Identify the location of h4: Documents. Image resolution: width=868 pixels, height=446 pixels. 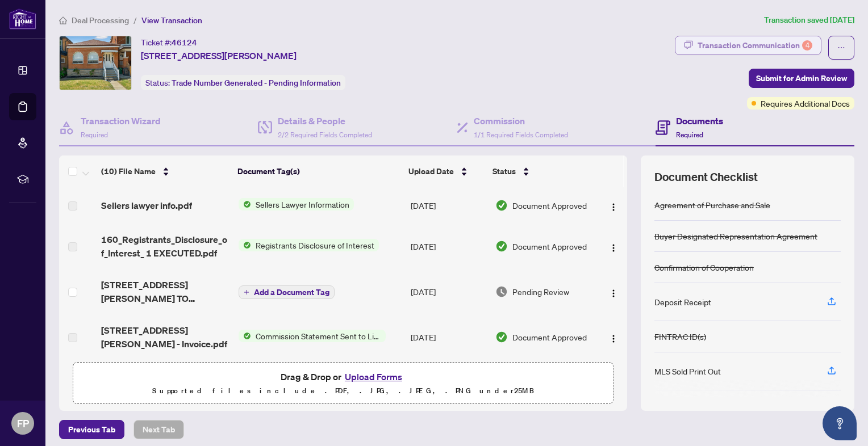
(699, 121).